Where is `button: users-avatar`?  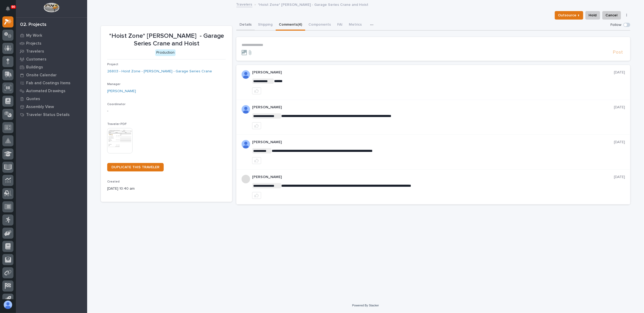
button: users-avatar is located at coordinates (8, 304).